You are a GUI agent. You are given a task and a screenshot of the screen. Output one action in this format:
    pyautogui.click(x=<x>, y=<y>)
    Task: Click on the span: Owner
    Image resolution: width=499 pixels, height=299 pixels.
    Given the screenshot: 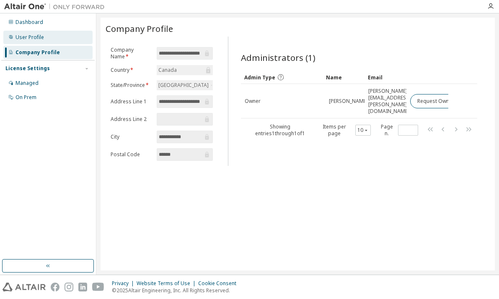 What is the action you would take?
    pyautogui.click(x=253, y=101)
    